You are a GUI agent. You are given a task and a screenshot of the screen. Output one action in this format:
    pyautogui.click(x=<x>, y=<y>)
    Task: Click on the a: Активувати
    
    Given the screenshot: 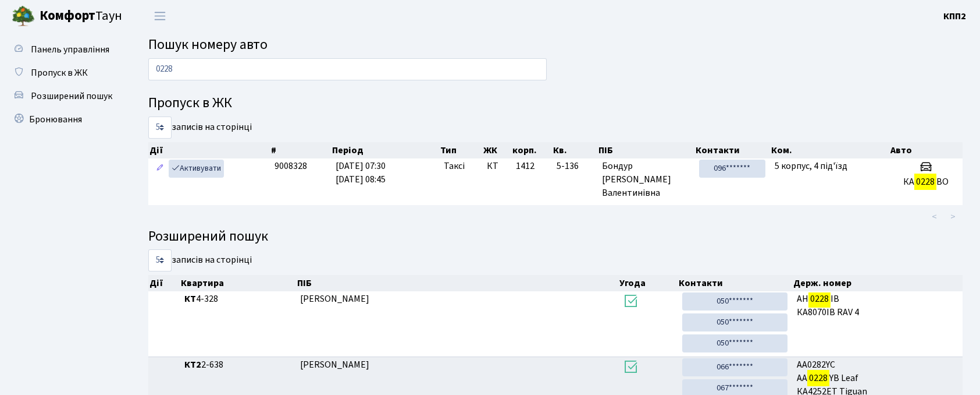 What is the action you would take?
    pyautogui.click(x=196, y=168)
    